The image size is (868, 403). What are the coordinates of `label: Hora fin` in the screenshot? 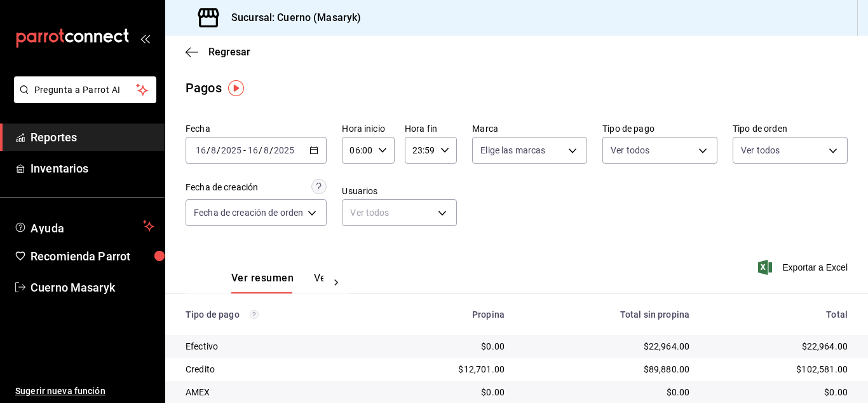 It's located at (431, 129).